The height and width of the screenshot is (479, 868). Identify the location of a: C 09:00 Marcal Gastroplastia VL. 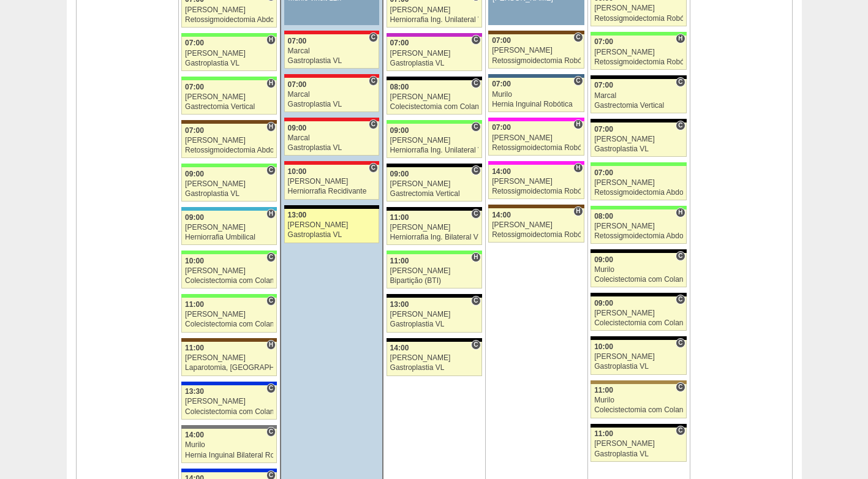
(332, 138).